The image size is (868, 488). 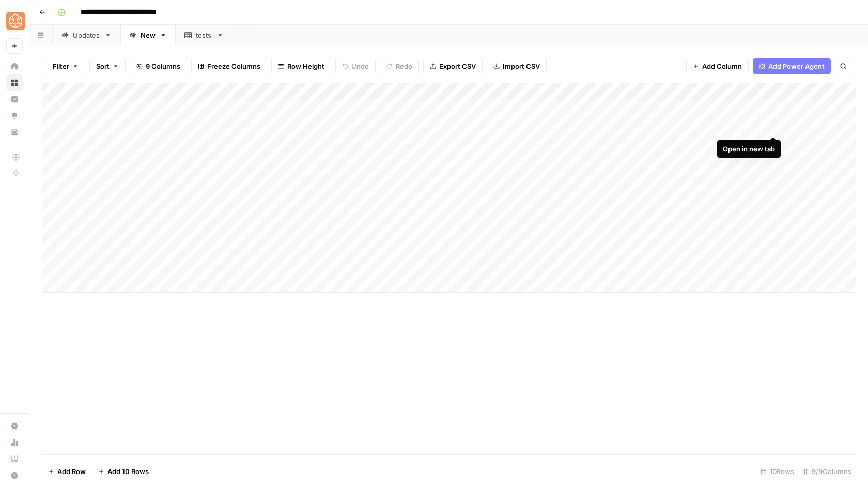 I want to click on a: Opportunities, so click(x=15, y=116).